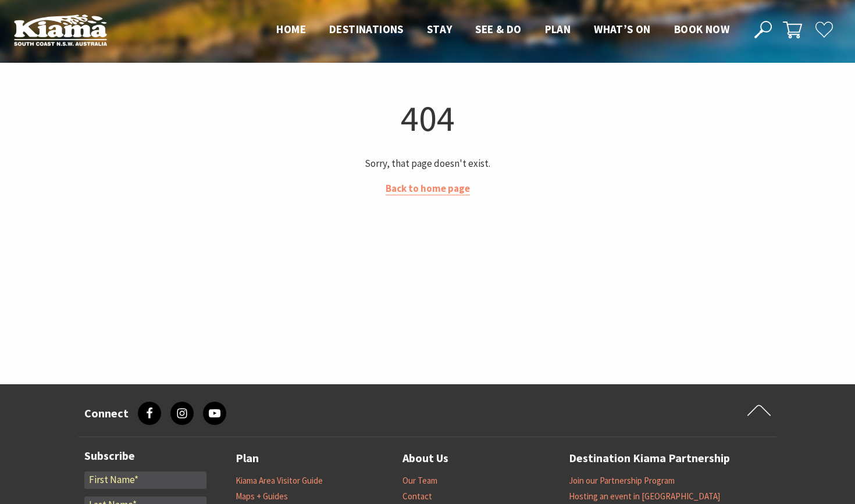 This screenshot has height=504, width=855. What do you see at coordinates (502, 30) in the screenshot?
I see `nav: Main Menu` at bounding box center [502, 30].